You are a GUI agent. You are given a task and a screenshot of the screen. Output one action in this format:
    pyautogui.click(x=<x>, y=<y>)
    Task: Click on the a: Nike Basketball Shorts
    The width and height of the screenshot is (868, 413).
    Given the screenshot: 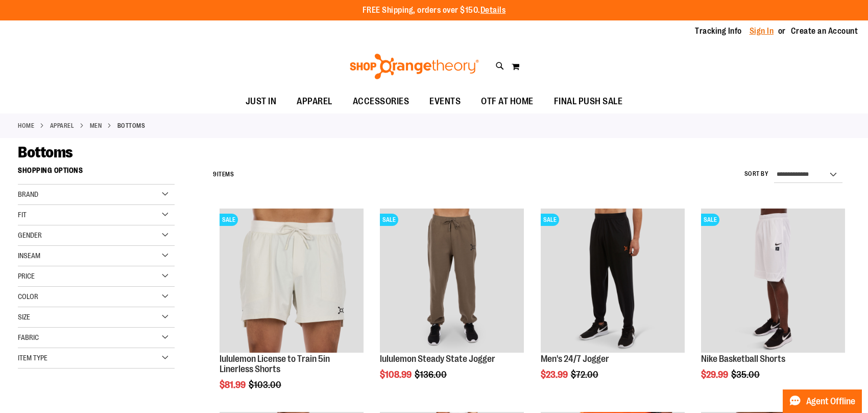 What is the action you would take?
    pyautogui.click(x=743, y=358)
    